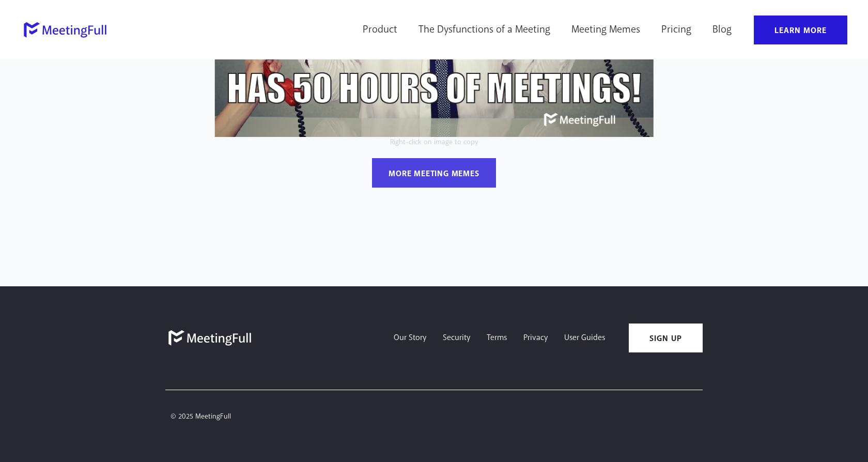 Image resolution: width=868 pixels, height=462 pixels. I want to click on a: Security, so click(456, 338).